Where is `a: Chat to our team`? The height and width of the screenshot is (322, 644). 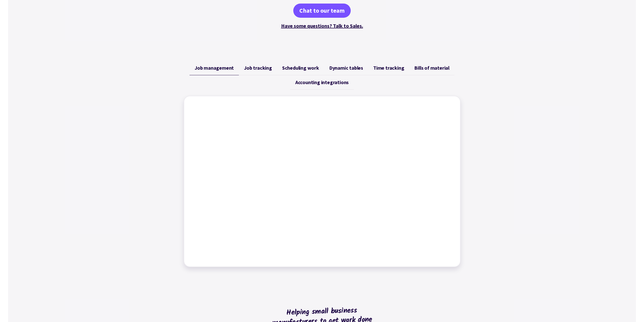
a: Chat to our team is located at coordinates (322, 10).